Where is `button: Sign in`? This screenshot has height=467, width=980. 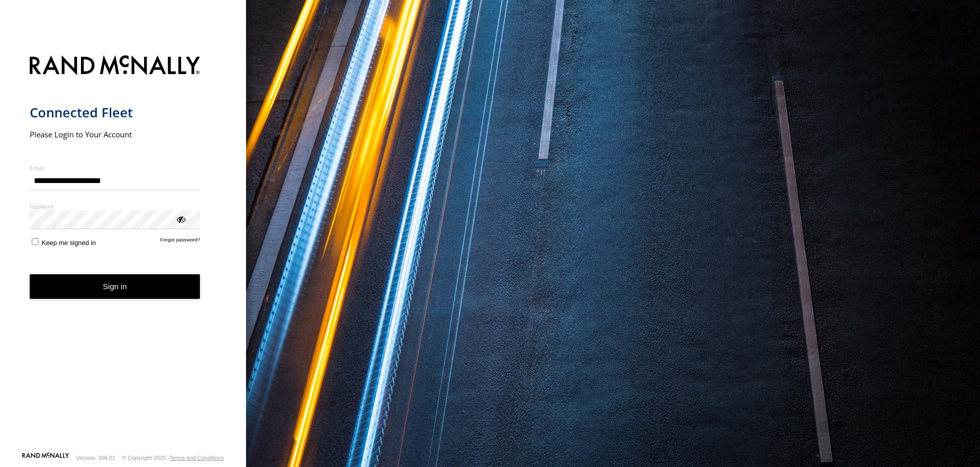 button: Sign in is located at coordinates (115, 286).